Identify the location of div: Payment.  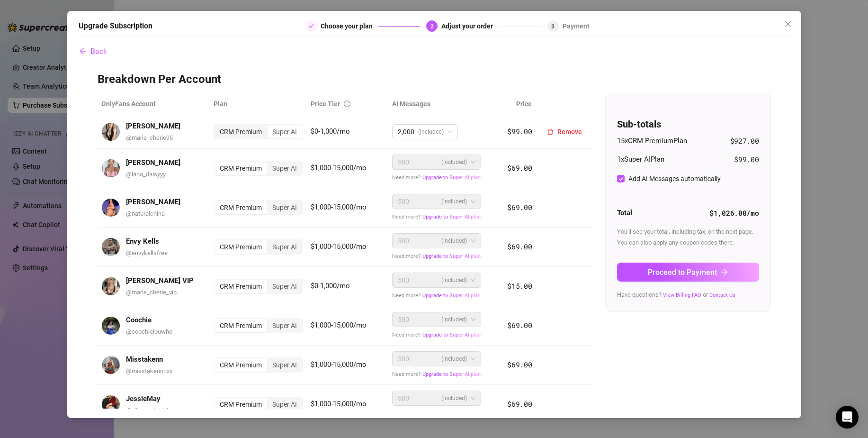
(576, 26).